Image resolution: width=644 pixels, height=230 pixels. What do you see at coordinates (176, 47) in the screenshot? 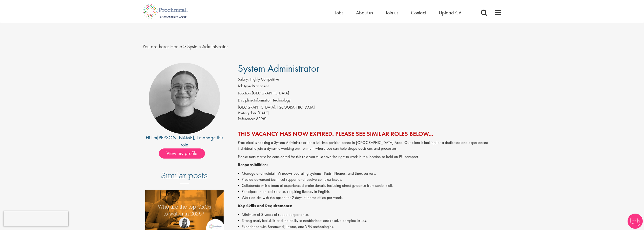
I see `a: breadcrumb link` at bounding box center [176, 47].